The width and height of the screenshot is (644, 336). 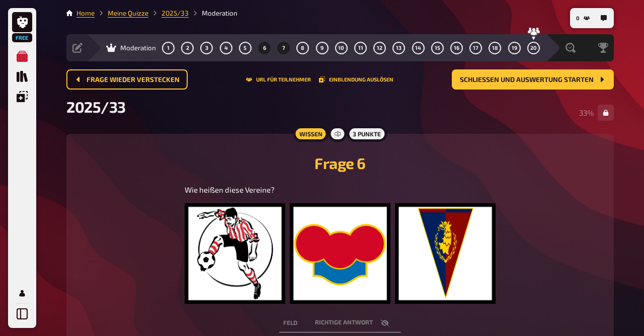 I want to click on span: Schließen und Auswertung starten, so click(x=527, y=80).